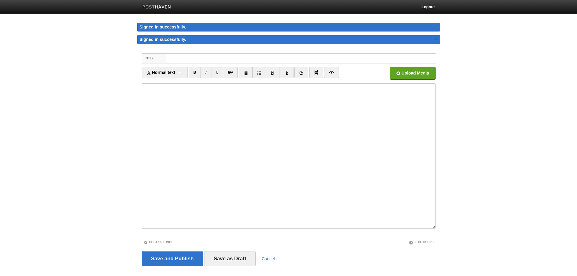  Describe the element at coordinates (421, 242) in the screenshot. I see `a: Editor Tips` at that location.